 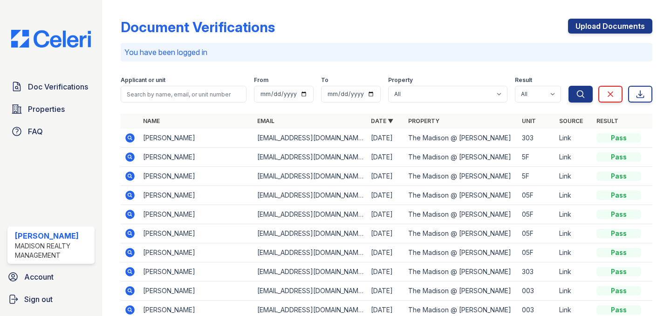 I want to click on a: Date ▼, so click(x=382, y=121).